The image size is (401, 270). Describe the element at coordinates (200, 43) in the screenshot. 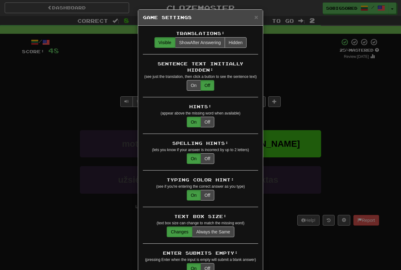

I see `button: ShowAfter Answering` at that location.